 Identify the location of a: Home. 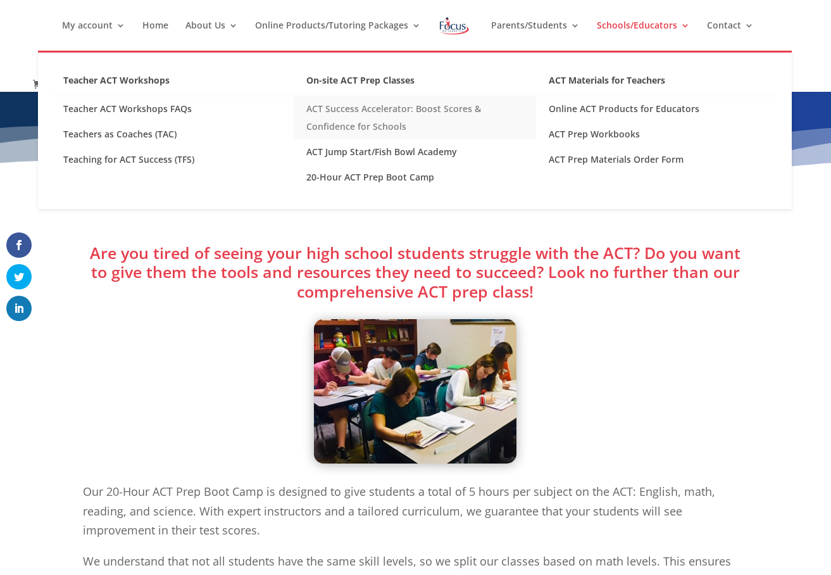
(155, 35).